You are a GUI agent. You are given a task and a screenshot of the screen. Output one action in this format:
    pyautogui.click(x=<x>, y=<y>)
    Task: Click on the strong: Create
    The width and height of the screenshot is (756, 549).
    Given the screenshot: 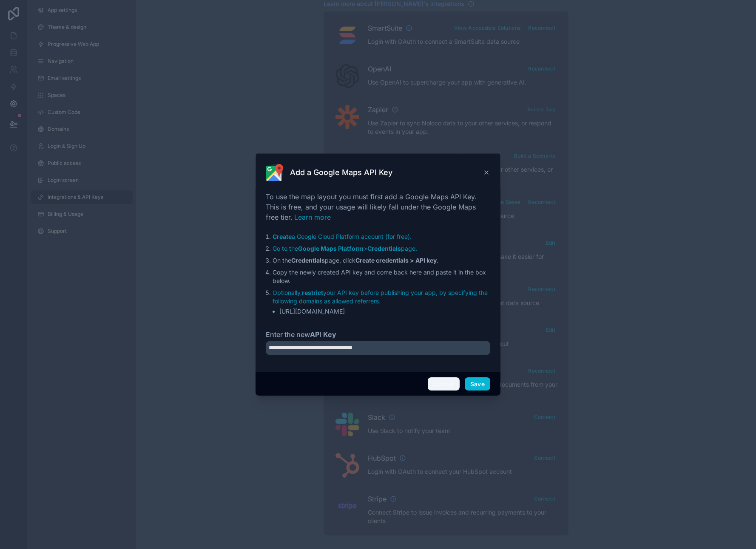 What is the action you would take?
    pyautogui.click(x=282, y=236)
    